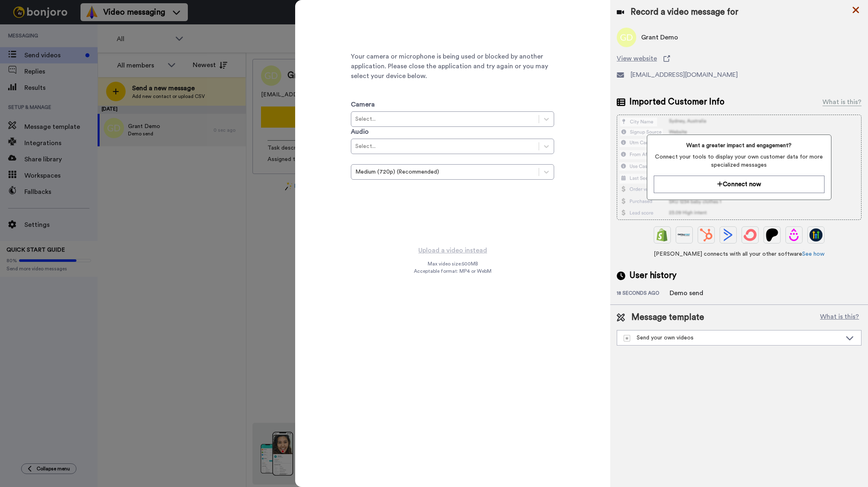  What do you see at coordinates (452, 66) in the screenshot?
I see `span: Your camera or microphone is being used or blocked by another application. Please close the appli...` at bounding box center [452, 66].